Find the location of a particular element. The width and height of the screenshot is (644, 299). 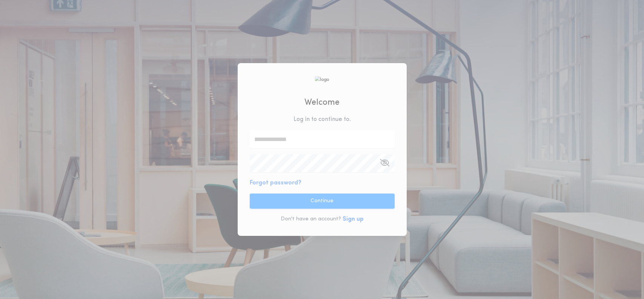

p: Don't have an account? is located at coordinates (311, 219).